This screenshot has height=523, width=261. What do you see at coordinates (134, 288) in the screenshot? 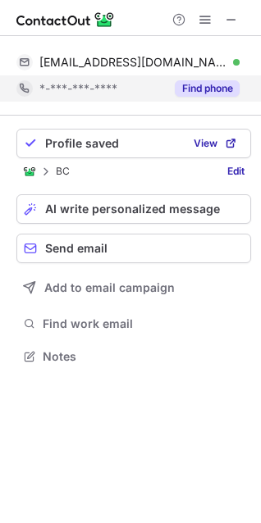
I see `button: Add to email campaign` at bounding box center [134, 288].